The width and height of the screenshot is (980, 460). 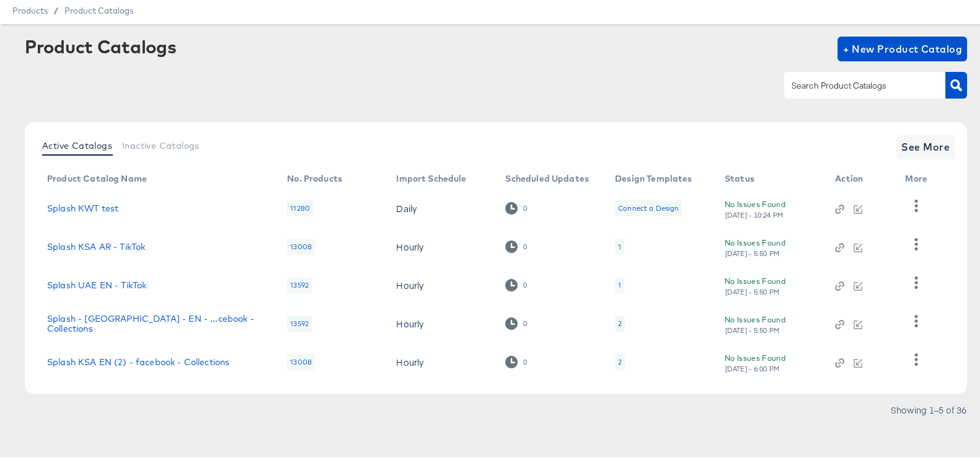 I want to click on input: Search Product Catalogs, so click(x=855, y=83).